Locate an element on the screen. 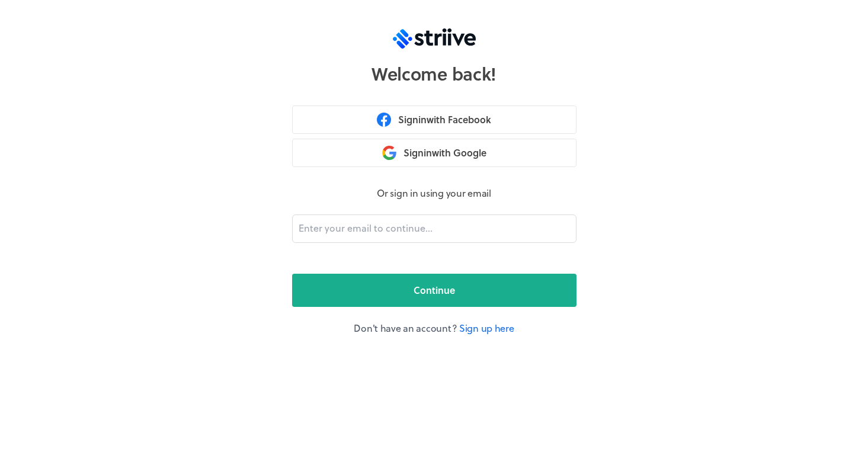  button: Continue is located at coordinates (434, 290).